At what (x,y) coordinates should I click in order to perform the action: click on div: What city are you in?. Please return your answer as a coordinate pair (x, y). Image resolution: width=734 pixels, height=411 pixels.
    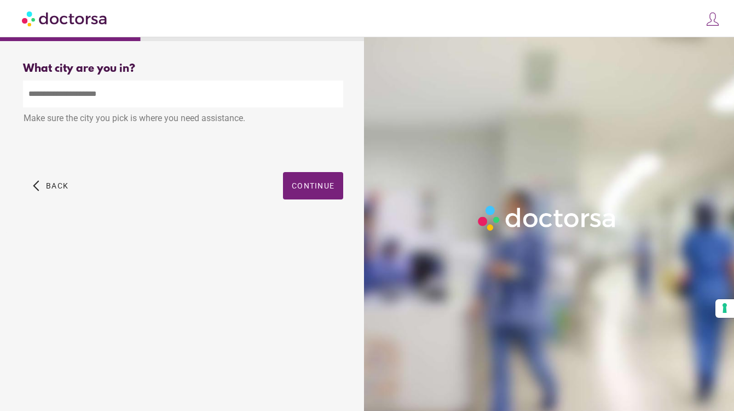
    Looking at the image, I should click on (183, 68).